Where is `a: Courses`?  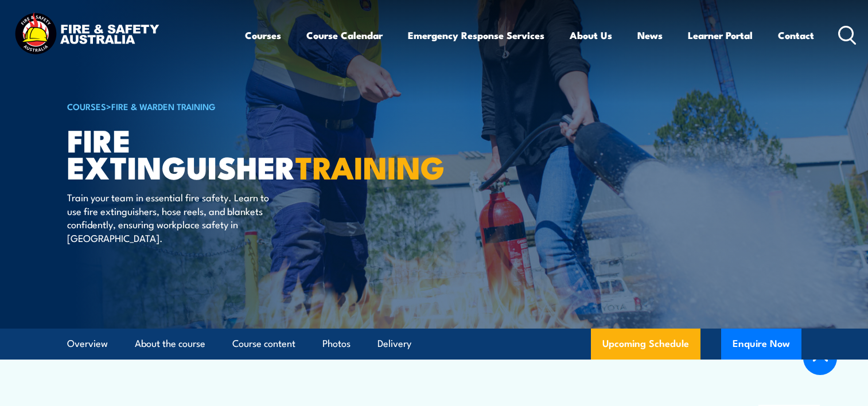 a: Courses is located at coordinates (263, 35).